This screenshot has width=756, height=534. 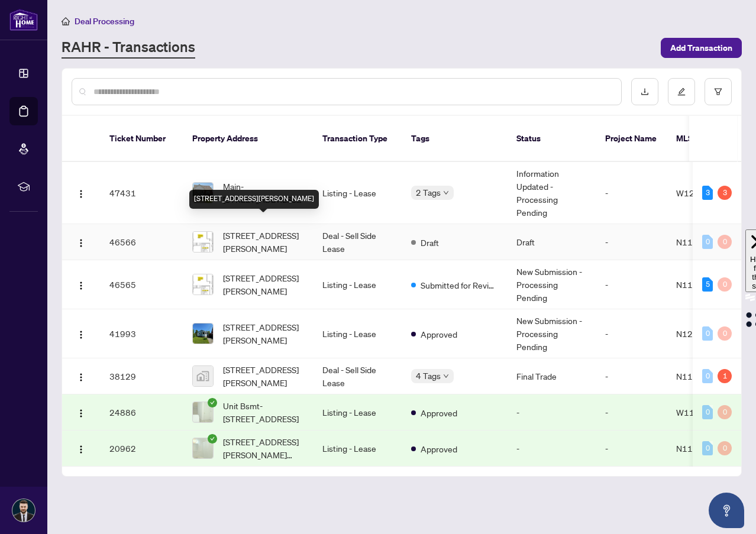 What do you see at coordinates (701, 48) in the screenshot?
I see `button: Add Transaction` at bounding box center [701, 48].